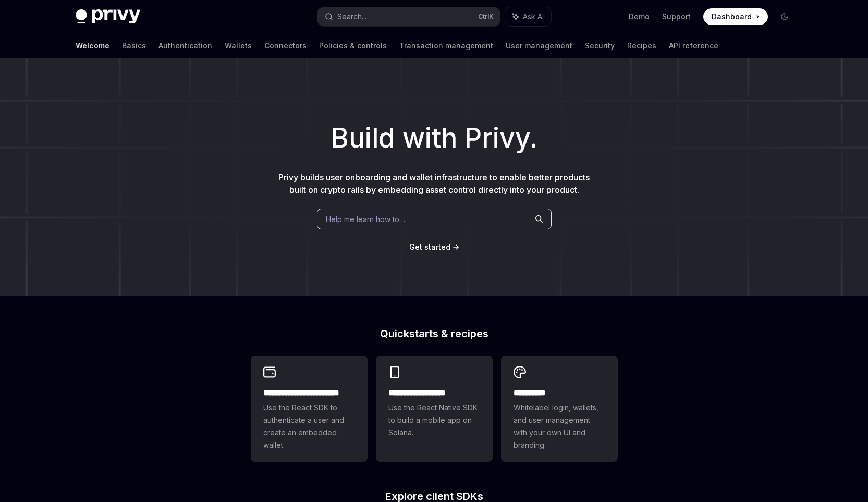 This screenshot has width=868, height=502. What do you see at coordinates (735, 17) in the screenshot?
I see `a: Dashboard` at bounding box center [735, 17].